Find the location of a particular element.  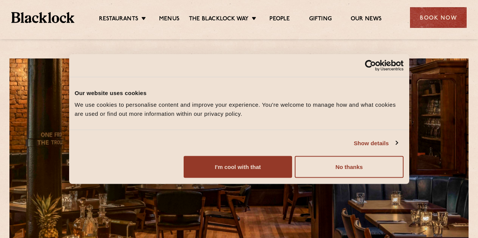

a: Usercentrics Cookiebot - opens in a new window is located at coordinates (370, 65).